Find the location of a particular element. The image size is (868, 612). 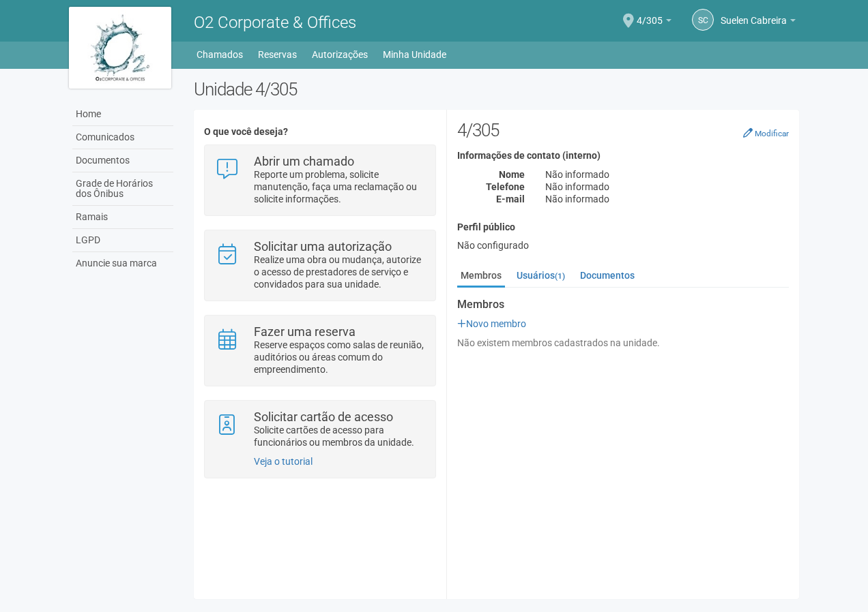

a: Modificar is located at coordinates (765, 133).